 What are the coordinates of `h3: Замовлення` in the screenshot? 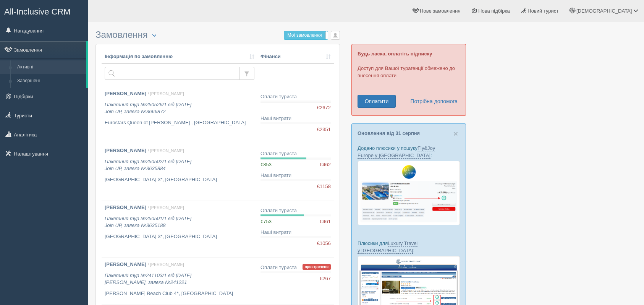 It's located at (218, 35).